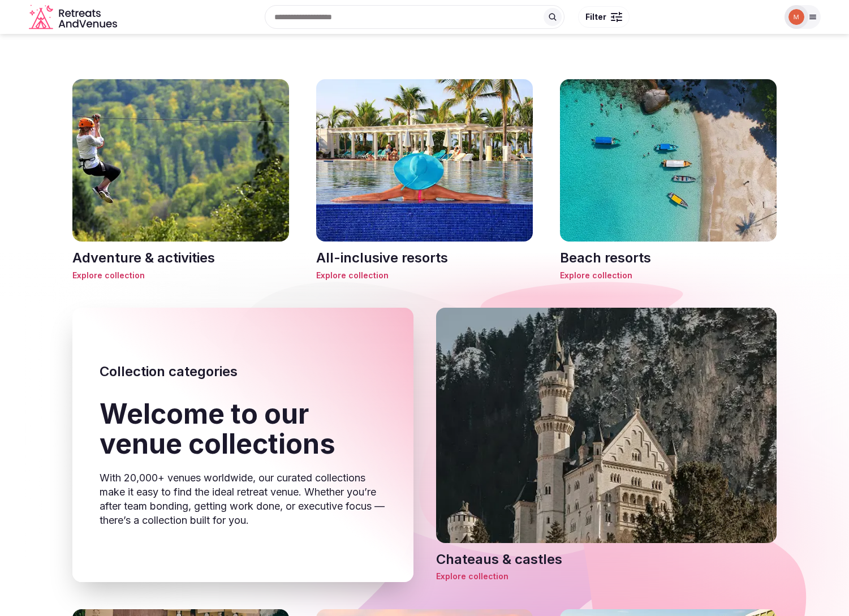  What do you see at coordinates (74, 17) in the screenshot?
I see `a: Visit the homepage` at bounding box center [74, 17].